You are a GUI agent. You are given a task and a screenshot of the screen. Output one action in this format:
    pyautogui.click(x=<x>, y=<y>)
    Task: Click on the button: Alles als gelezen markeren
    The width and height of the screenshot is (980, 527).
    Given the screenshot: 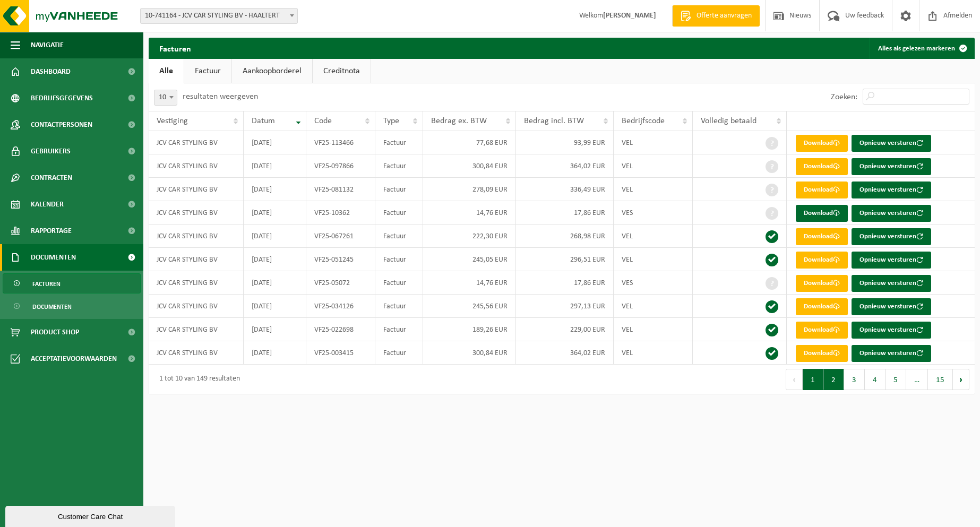 What is the action you would take?
    pyautogui.click(x=921, y=48)
    